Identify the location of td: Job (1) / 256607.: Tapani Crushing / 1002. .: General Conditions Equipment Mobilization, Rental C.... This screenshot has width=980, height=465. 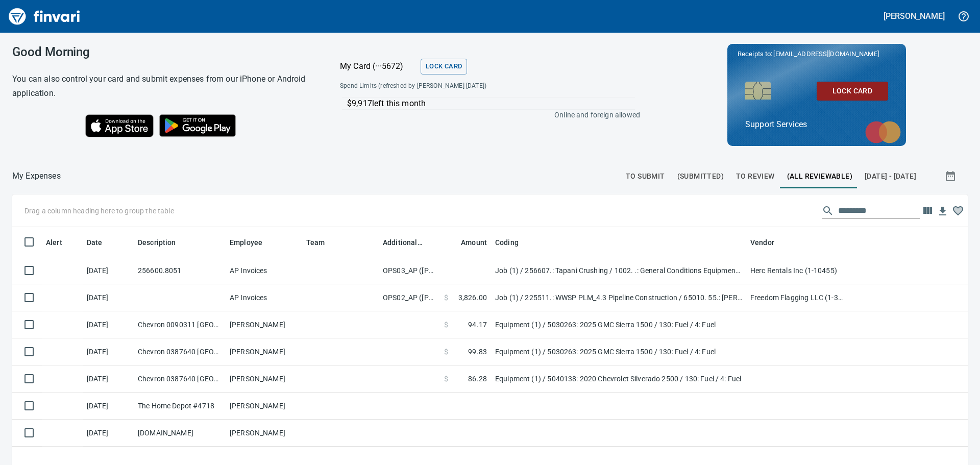
(619, 271).